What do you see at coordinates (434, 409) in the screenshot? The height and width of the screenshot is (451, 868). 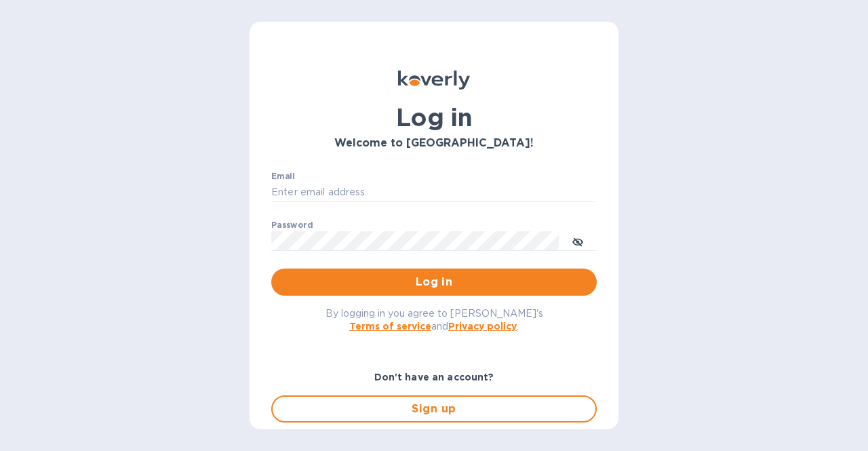 I see `button: Sign up` at bounding box center [434, 409].